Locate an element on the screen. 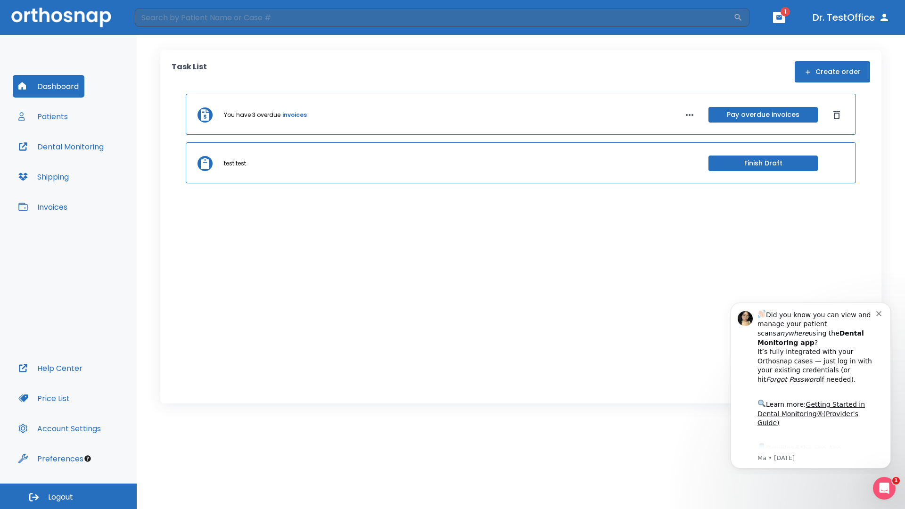 The height and width of the screenshot is (509, 905). div: Did you know you can view and manage your patient scans using the ? It’s fully integrated with yo... is located at coordinates (100, 57).